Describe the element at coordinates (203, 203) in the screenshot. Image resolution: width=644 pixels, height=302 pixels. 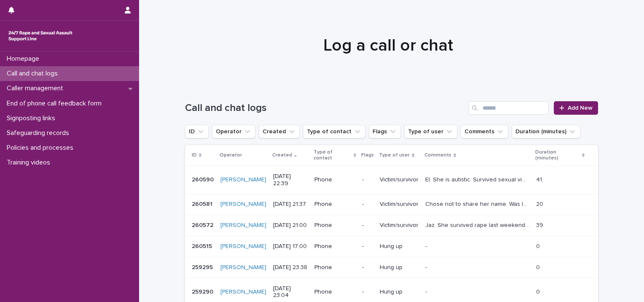
I see `p: 260581` at that location.